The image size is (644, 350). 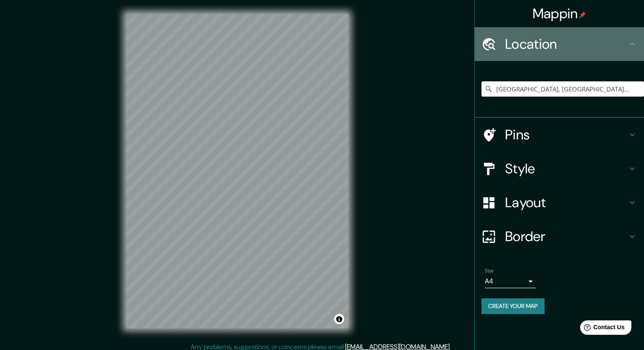 I want to click on h4: Border, so click(x=566, y=236).